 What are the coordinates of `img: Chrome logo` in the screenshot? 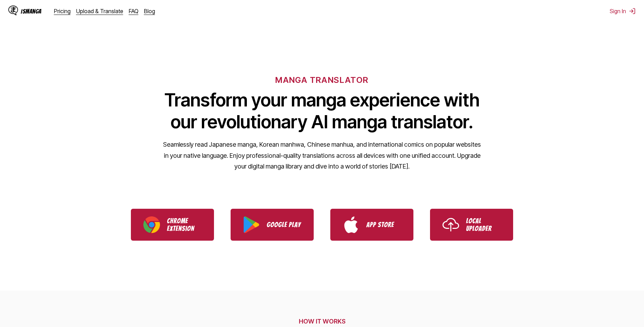 It's located at (152, 225).